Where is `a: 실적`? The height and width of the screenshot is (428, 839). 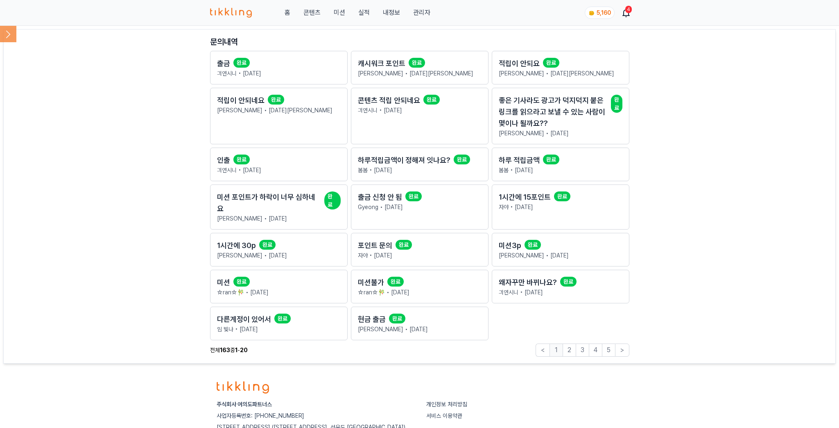 a: 실적 is located at coordinates (364, 13).